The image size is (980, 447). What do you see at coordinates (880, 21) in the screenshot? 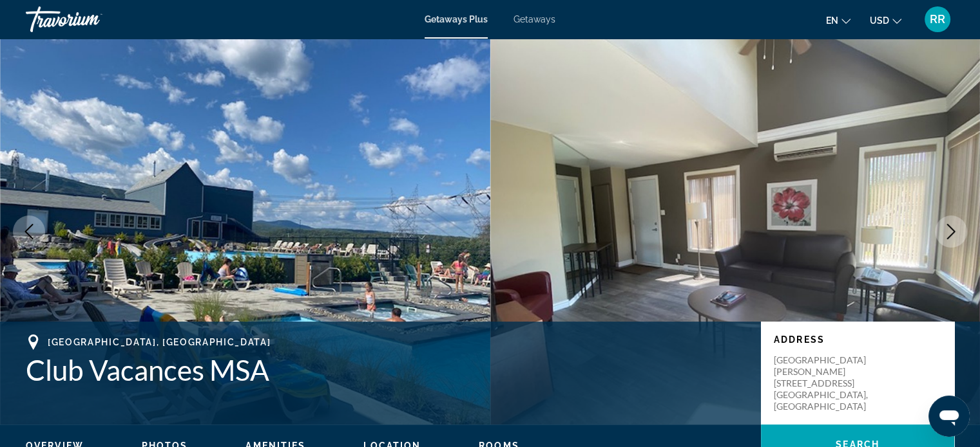
I see `span: USD` at bounding box center [880, 21].